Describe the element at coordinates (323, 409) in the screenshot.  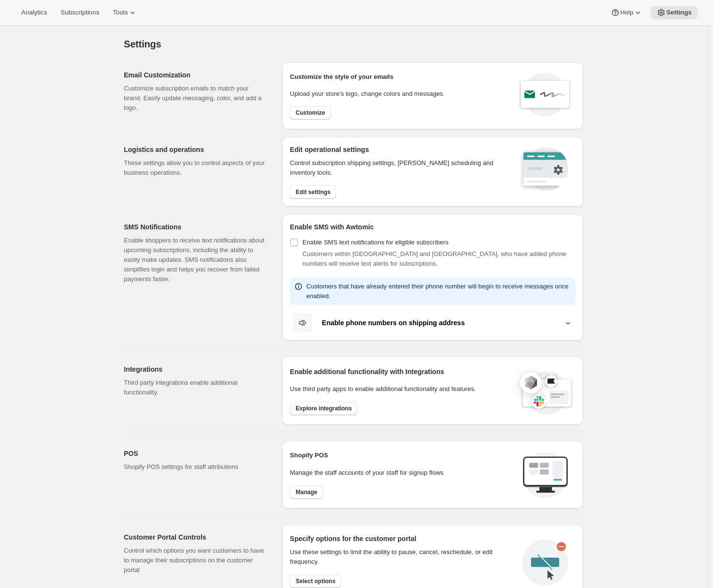
I see `button: Explore integrations` at that location.